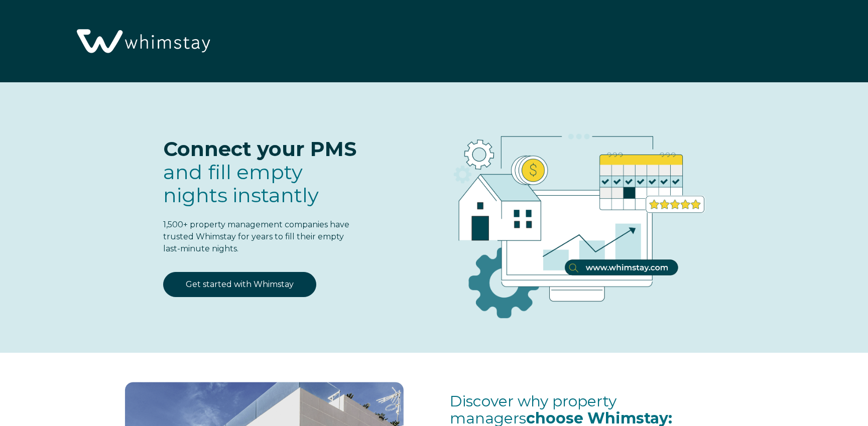 The image size is (868, 426). What do you see at coordinates (256, 237) in the screenshot?
I see `span: 1,500+ property management companies have trusted Whimstay for years to fill their empty last-min...` at bounding box center [256, 237].